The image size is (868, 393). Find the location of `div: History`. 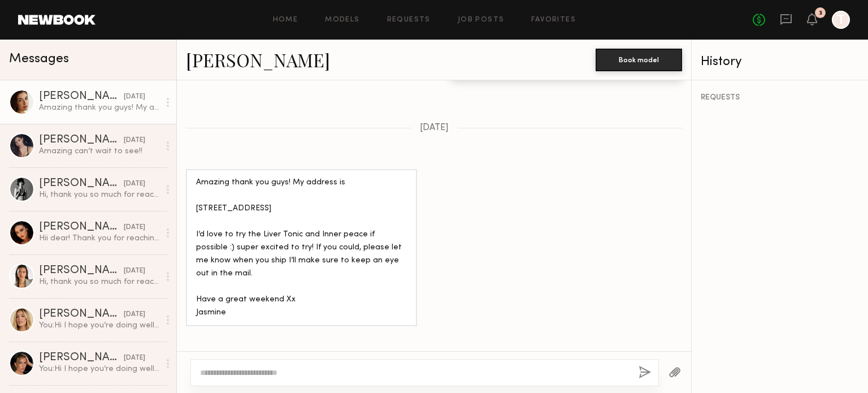

div: History is located at coordinates (779, 62).